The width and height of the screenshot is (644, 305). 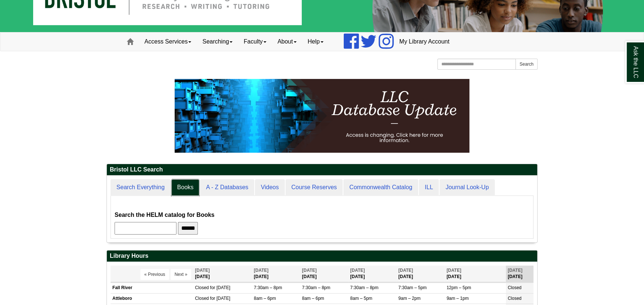 What do you see at coordinates (152, 298) in the screenshot?
I see `td: Attleboro` at bounding box center [152, 298].